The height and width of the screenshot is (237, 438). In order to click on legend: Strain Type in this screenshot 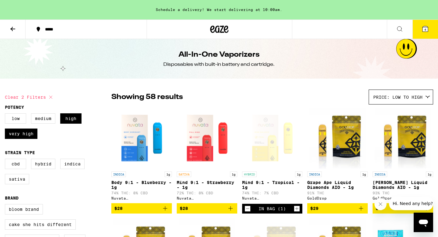, I will do `click(20, 152)`.